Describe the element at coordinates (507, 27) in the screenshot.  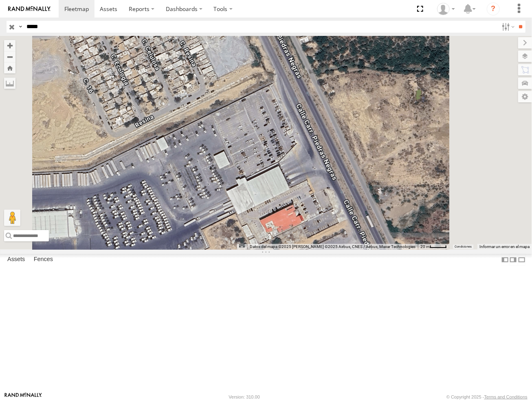
I see `label: Search Filter Options` at that location.